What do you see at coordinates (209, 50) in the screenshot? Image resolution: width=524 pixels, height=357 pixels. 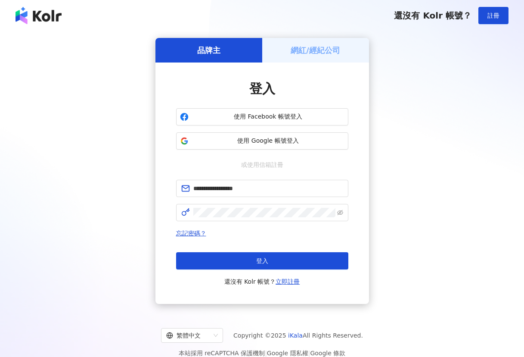 I see `h5: 品牌主` at bounding box center [209, 50].